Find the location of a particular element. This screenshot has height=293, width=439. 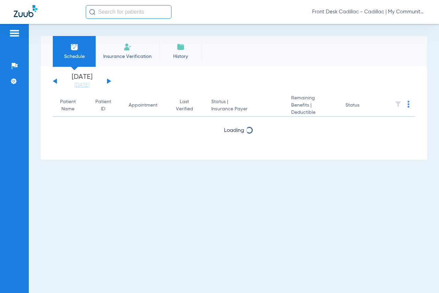

input: Search for patients is located at coordinates (129, 12).